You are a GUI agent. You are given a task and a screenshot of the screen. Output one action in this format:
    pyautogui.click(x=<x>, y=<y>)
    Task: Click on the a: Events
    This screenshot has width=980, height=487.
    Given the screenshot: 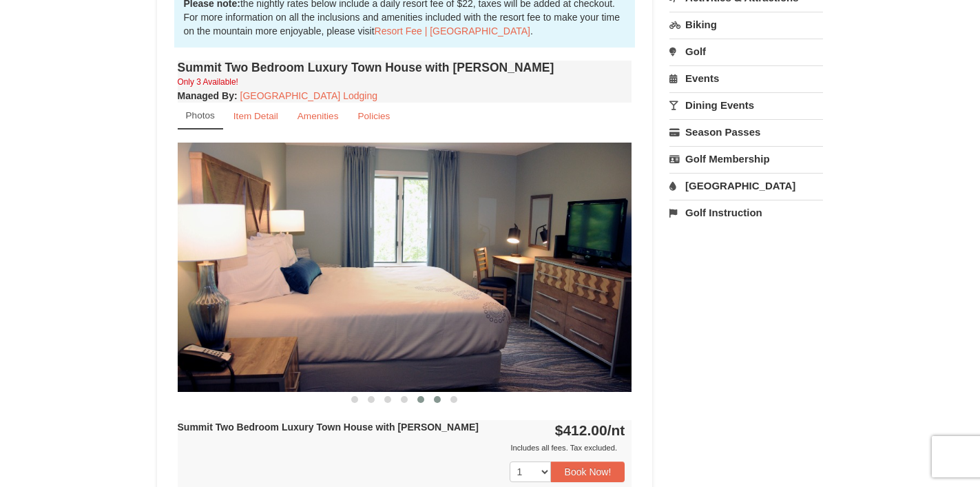 What is the action you would take?
    pyautogui.click(x=746, y=78)
    